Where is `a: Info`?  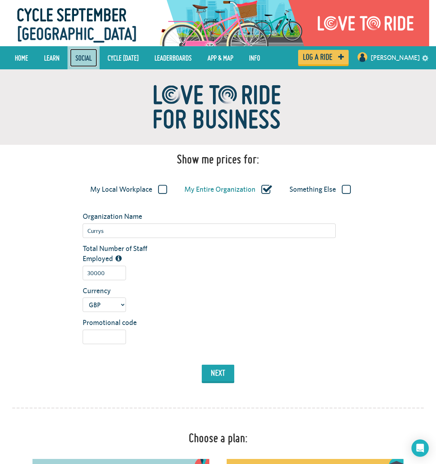
a: Info is located at coordinates (255, 58).